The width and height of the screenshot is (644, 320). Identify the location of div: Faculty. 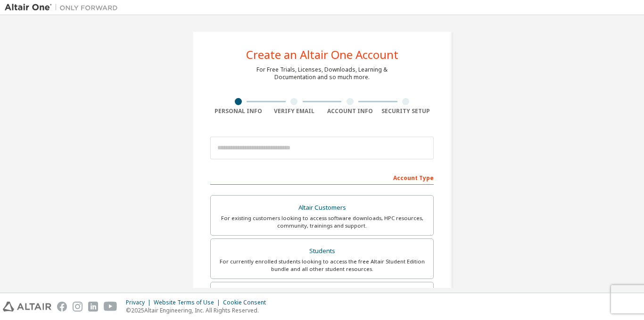
(322, 295).